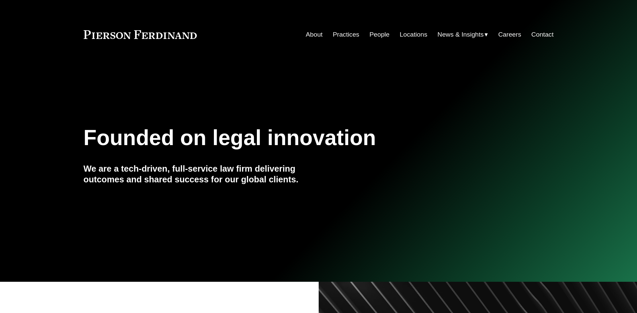 This screenshot has height=313, width=637. Describe the element at coordinates (461, 35) in the screenshot. I see `span: News & Insights` at that location.